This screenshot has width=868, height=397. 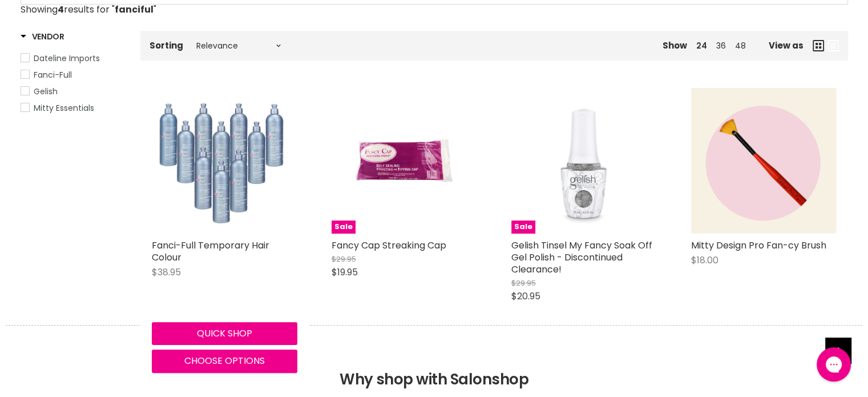 I want to click on a: Gelish, so click(x=73, y=91).